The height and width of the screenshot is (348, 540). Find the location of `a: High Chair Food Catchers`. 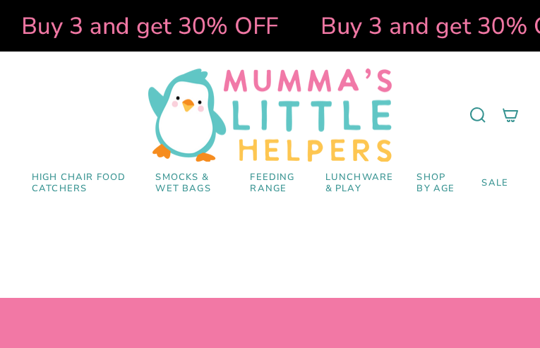

a: High Chair Food Catchers is located at coordinates (83, 183).